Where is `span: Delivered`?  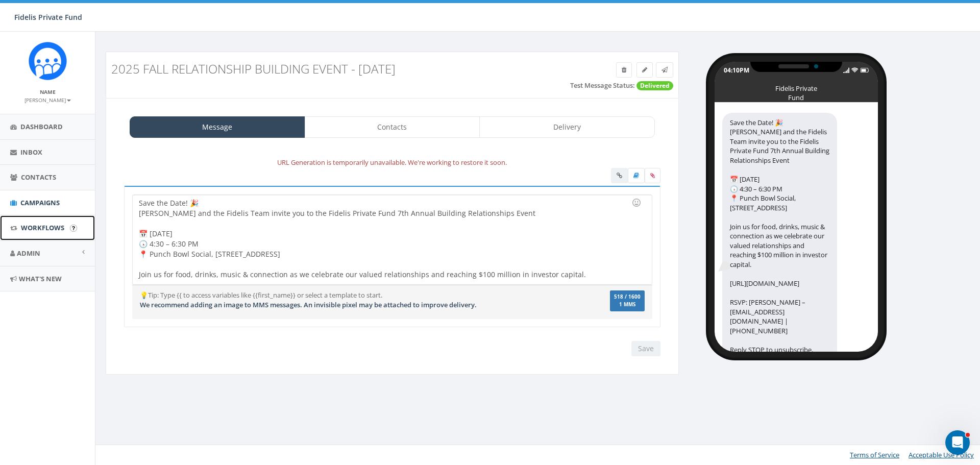 span: Delivered is located at coordinates (655, 85).